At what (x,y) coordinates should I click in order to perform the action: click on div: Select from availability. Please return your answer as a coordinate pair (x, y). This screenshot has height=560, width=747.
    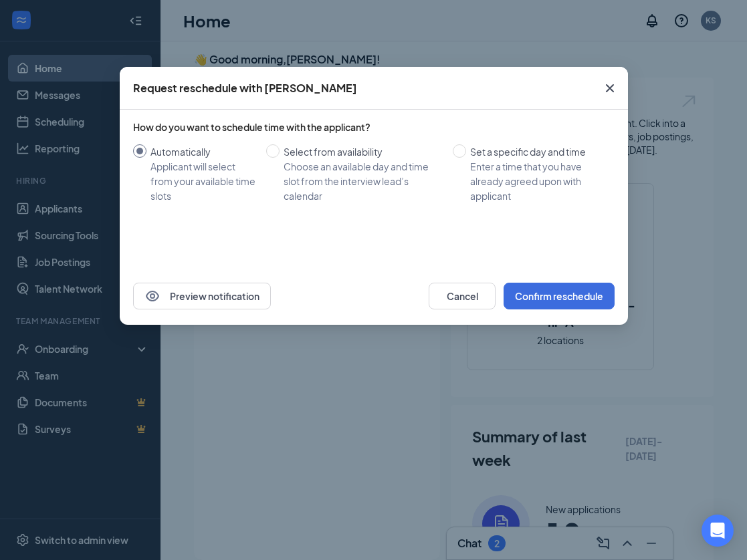
    Looking at the image, I should click on (363, 152).